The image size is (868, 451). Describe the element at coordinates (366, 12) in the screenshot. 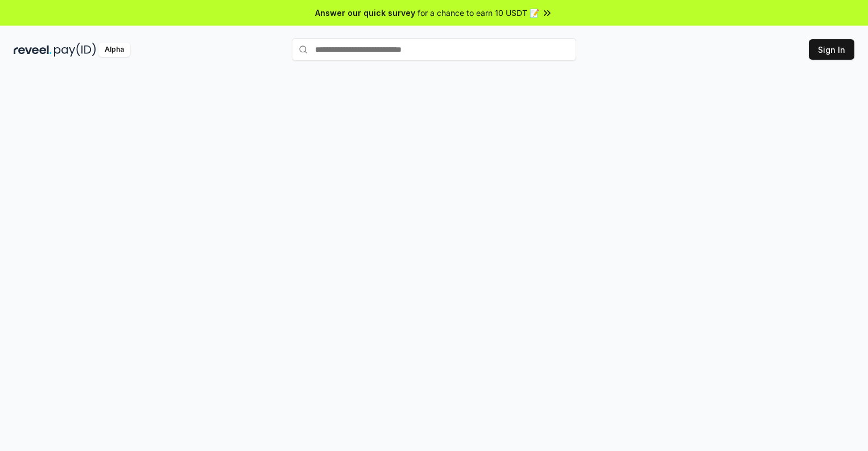

I see `span: Answer our quick survey` at that location.